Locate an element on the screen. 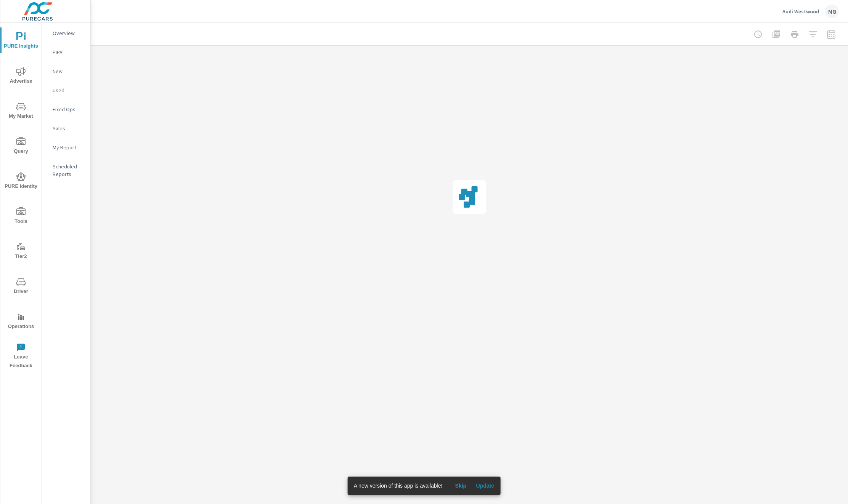 Image resolution: width=848 pixels, height=504 pixels. span: Leave Feedback is located at coordinates (21, 357).